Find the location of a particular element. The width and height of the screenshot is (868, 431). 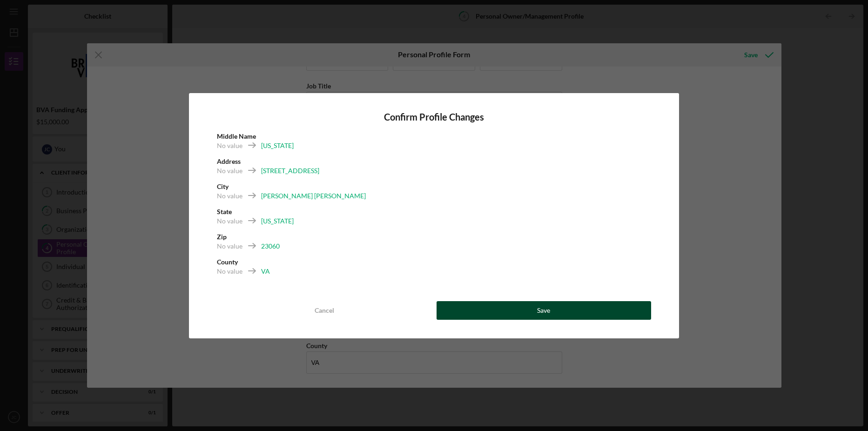

b: Middle Name is located at coordinates (236, 136).